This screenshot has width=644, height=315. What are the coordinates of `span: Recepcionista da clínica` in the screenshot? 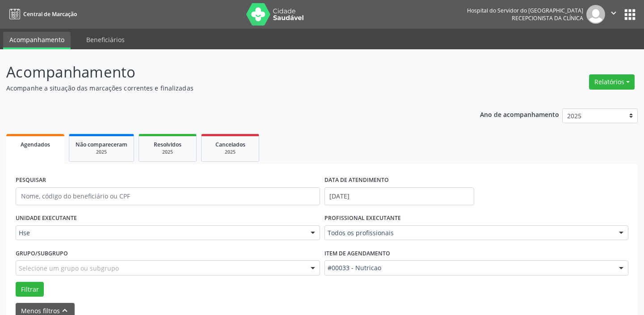 It's located at (548, 18).